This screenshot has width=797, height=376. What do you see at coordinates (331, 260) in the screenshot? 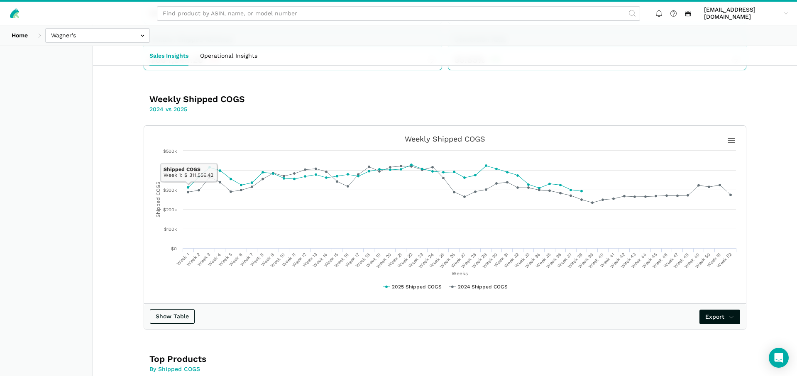
I see `tspan: Week 15` at bounding box center [331, 260].